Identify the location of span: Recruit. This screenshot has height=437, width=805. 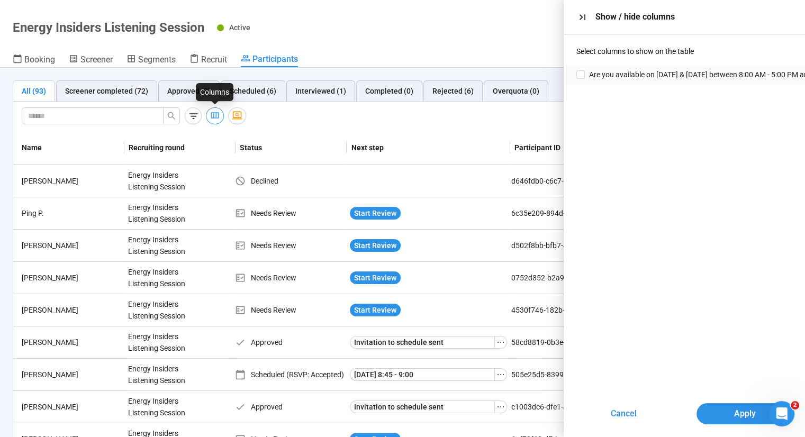
(214, 59).